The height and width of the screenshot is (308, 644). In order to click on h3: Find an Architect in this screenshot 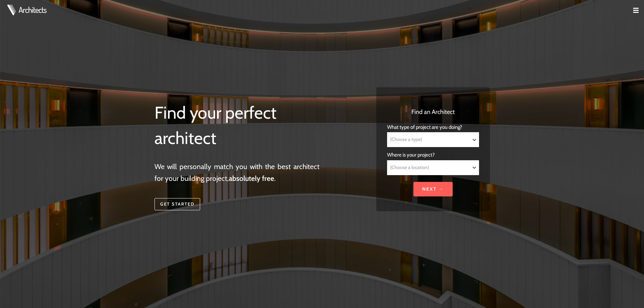, I will do `click(433, 112)`.